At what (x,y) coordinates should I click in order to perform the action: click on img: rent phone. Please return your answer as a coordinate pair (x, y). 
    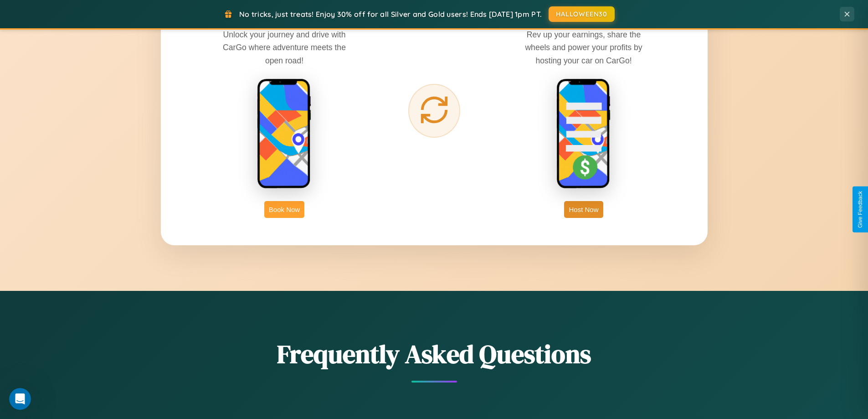
    Looking at the image, I should click on (284, 134).